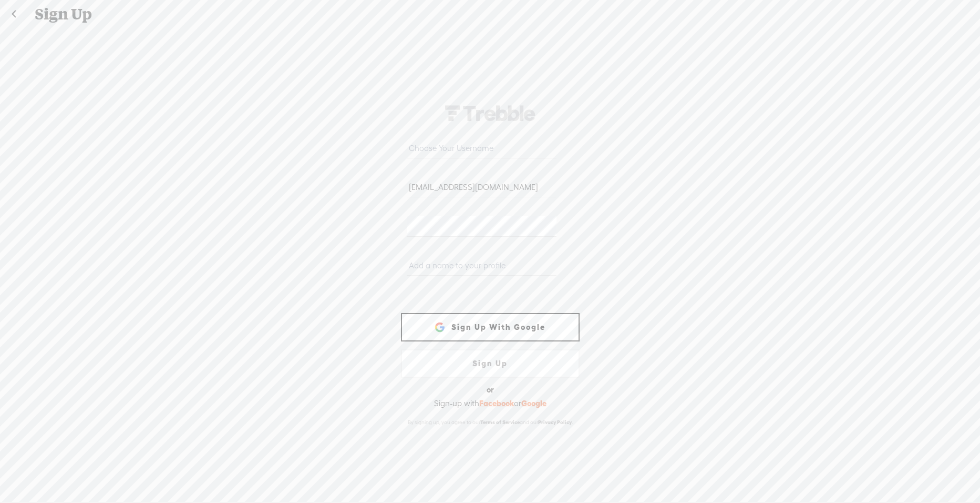 This screenshot has width=980, height=503. Describe the element at coordinates (490, 422) in the screenshot. I see `div: By signing up, you agree to our and our .` at that location.